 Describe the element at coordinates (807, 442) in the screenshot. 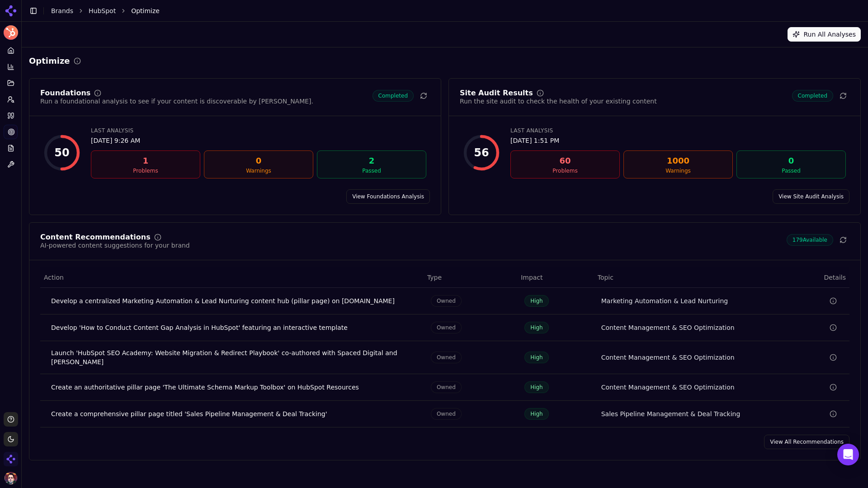

I see `a: View All Recommendations` at that location.